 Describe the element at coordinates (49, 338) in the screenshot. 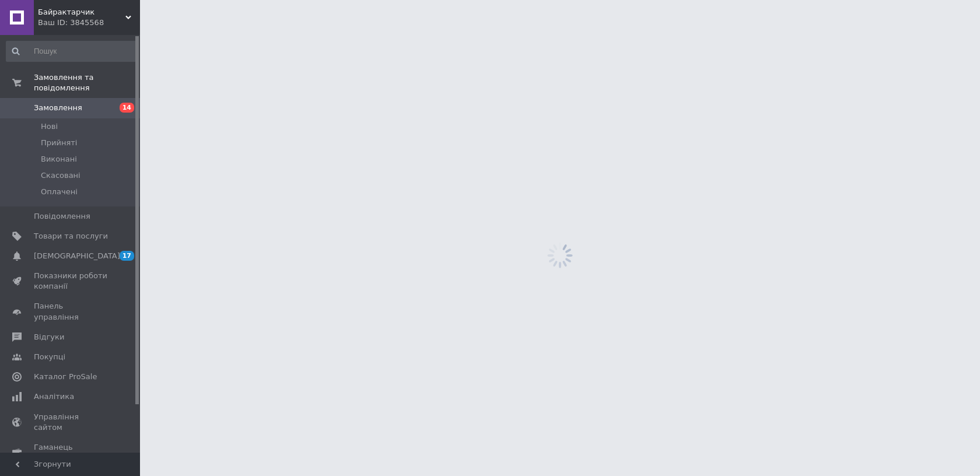

I see `span: Відгуки` at that location.